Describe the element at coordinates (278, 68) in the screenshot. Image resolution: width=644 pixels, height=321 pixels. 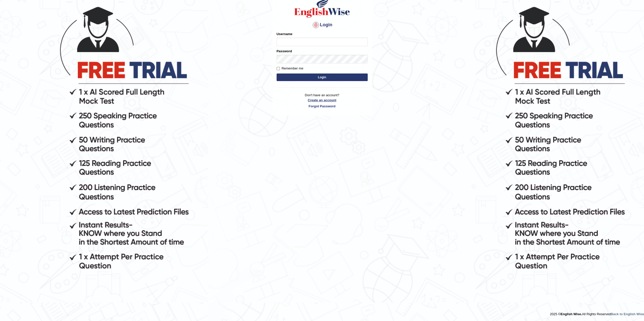
I see `input: Remember me` at that location.